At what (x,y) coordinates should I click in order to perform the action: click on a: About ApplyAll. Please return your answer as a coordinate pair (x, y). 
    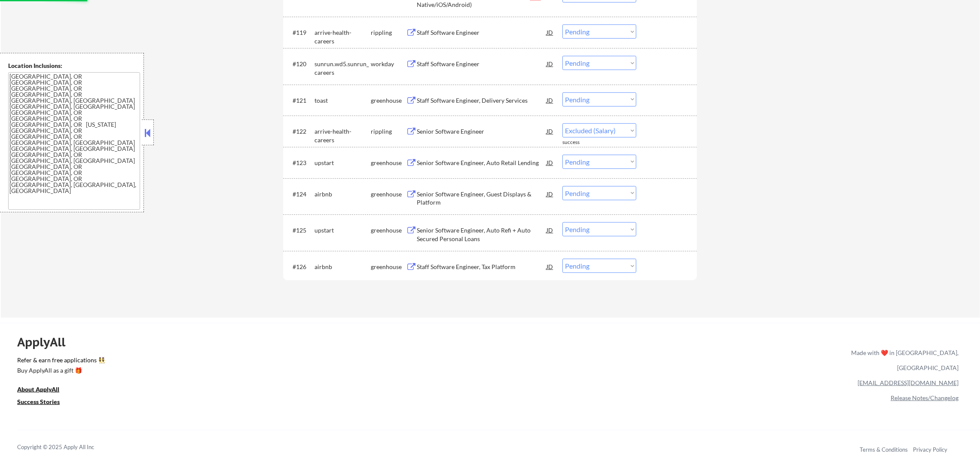
    Looking at the image, I should click on (44, 390).